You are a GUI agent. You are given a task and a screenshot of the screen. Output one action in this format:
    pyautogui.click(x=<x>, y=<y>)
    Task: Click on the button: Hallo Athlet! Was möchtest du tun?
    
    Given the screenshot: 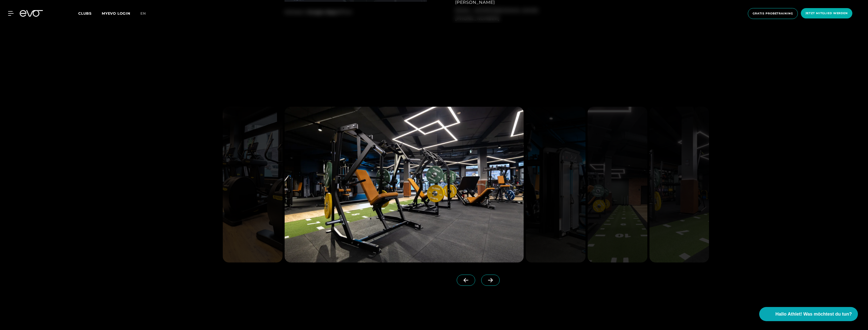 What is the action you would take?
    pyautogui.click(x=809, y=314)
    